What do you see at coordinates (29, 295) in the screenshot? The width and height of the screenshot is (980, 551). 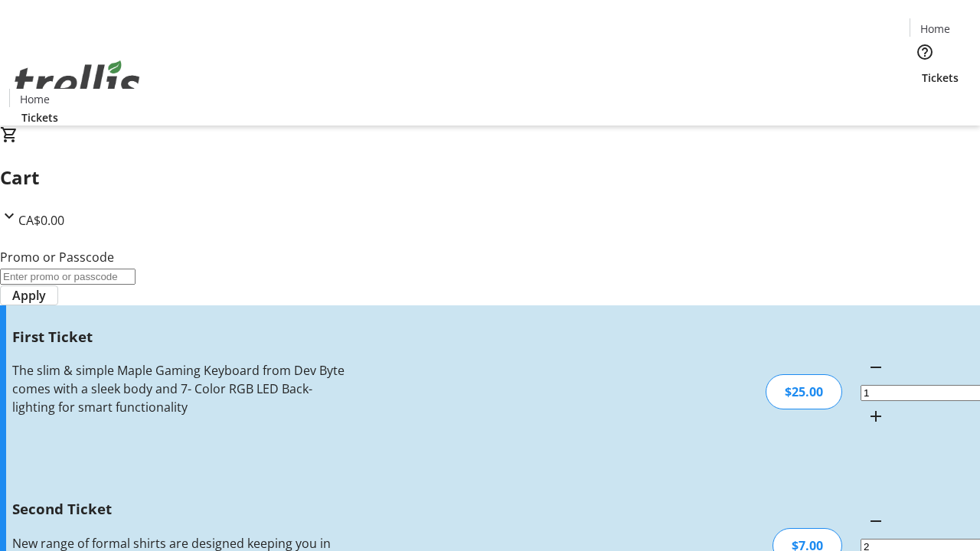 I see `span: Apply` at bounding box center [29, 295].